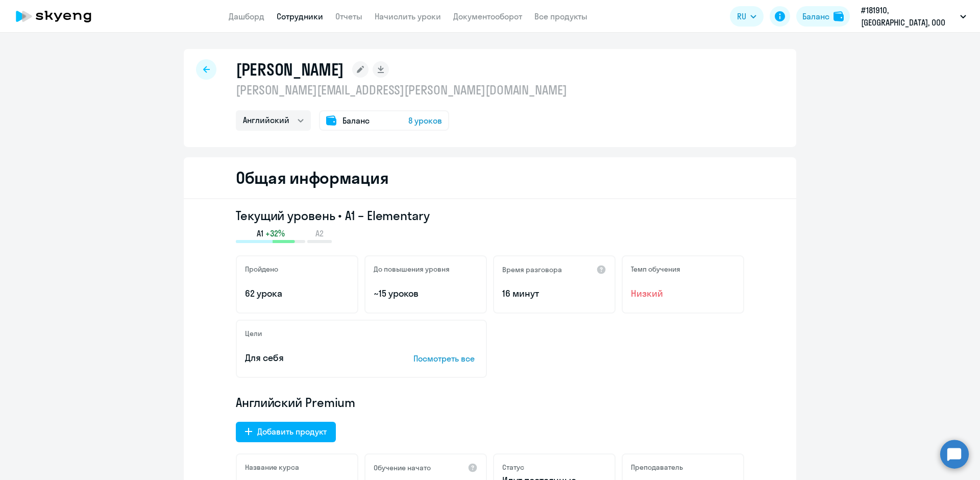  Describe the element at coordinates (747, 16) in the screenshot. I see `button: RU` at that location.